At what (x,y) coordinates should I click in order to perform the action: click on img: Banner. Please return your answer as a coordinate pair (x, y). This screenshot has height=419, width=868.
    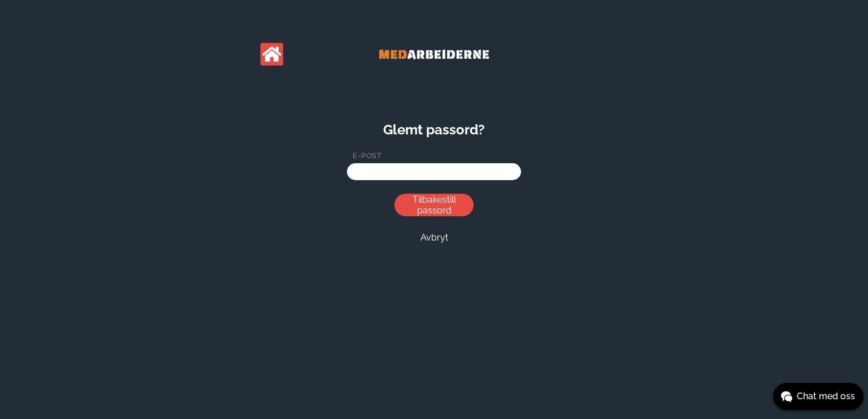
    Looking at the image, I should click on (434, 54).